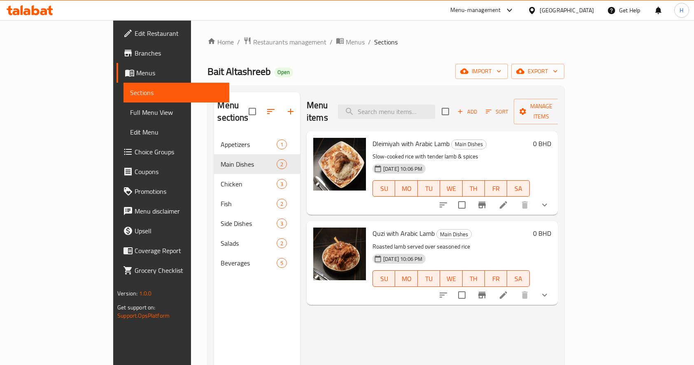 The width and height of the screenshot is (694, 365). I want to click on span: Appetizers, so click(248, 145).